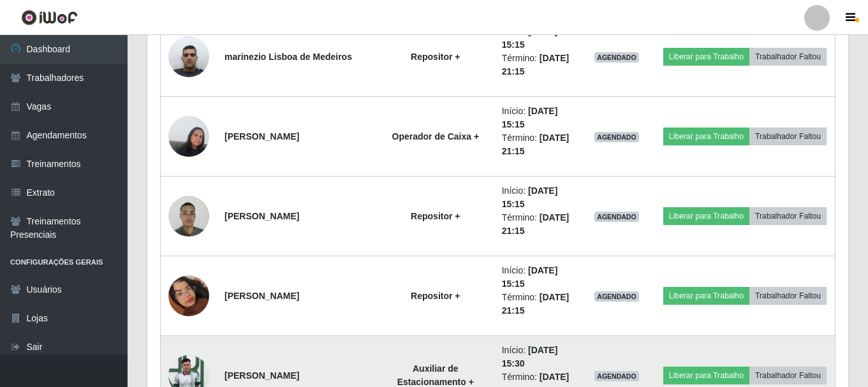  Describe the element at coordinates (436, 136) in the screenshot. I see `strong: Operador de Caixa +` at that location.